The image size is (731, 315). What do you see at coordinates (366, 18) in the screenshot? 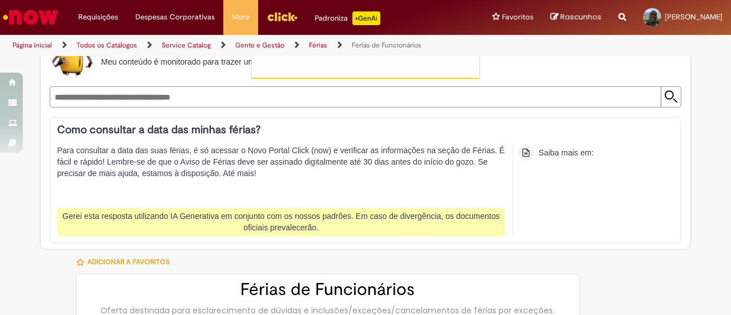
I see `p: +GenAi` at bounding box center [366, 18].